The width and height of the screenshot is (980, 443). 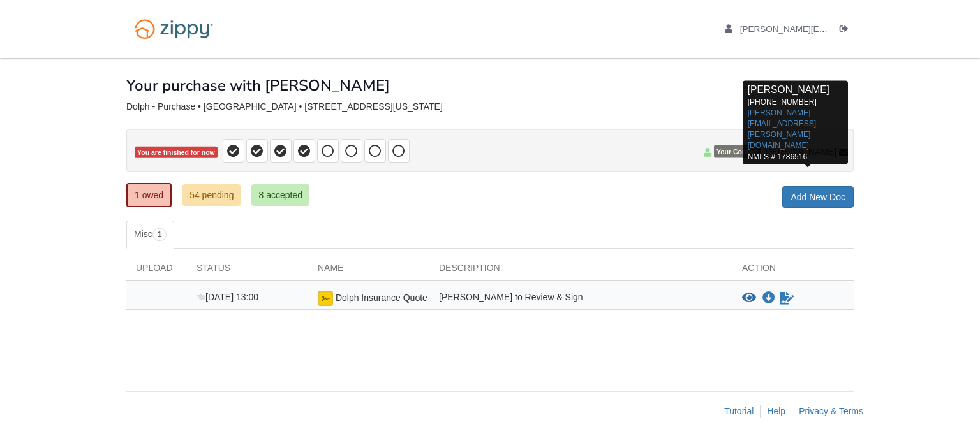 What do you see at coordinates (211, 195) in the screenshot?
I see `a: 54 pending` at bounding box center [211, 195].